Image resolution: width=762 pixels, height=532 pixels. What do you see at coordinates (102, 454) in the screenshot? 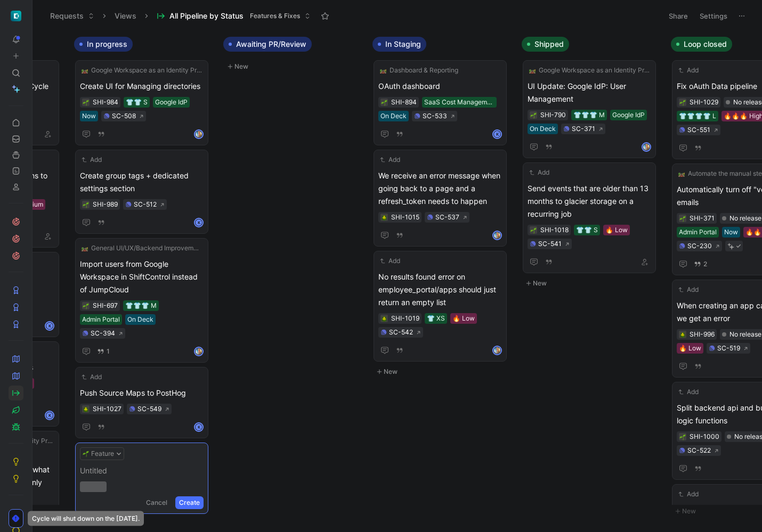
I see `div: 🌱Feature` at bounding box center [102, 454].